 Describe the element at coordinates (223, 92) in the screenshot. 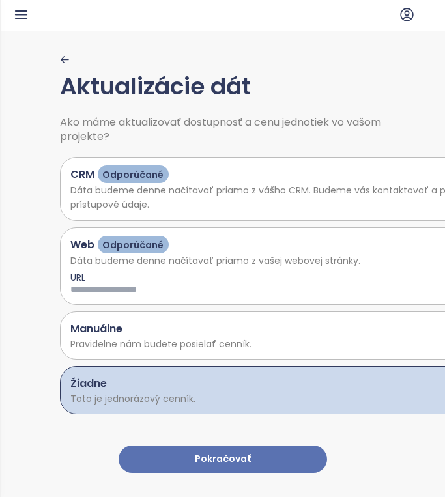

I see `h1: Aktualizácie dát` at that location.